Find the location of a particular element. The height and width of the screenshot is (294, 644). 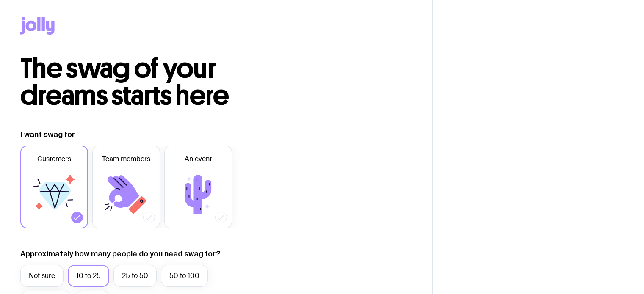

label: 50 to 100 is located at coordinates (184, 276).